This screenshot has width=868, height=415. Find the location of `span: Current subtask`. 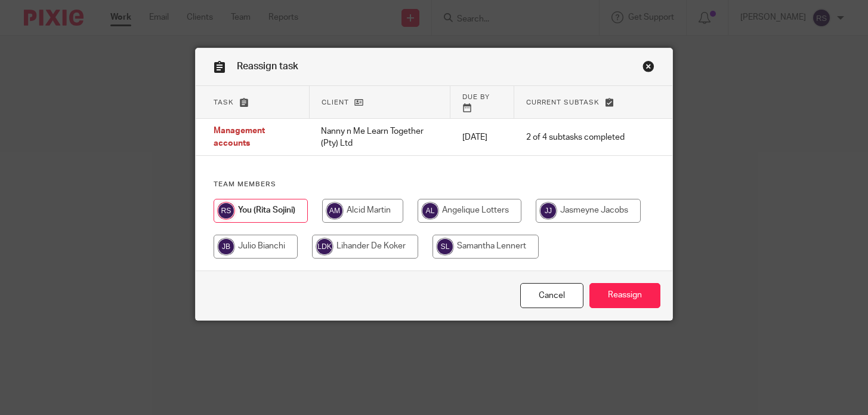

span: Current subtask is located at coordinates (563, 102).